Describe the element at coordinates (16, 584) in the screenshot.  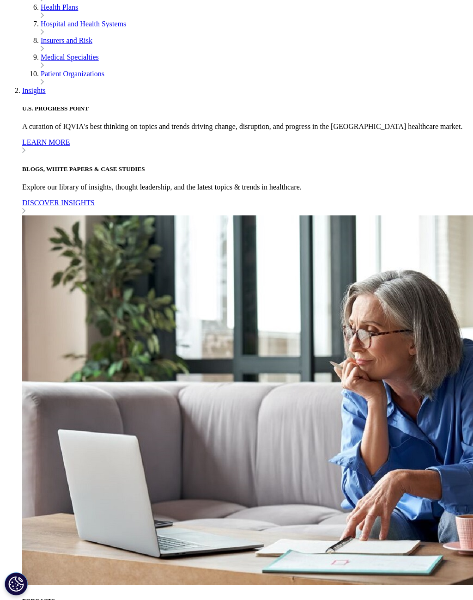
I see `button: Cookies Settings` at that location.